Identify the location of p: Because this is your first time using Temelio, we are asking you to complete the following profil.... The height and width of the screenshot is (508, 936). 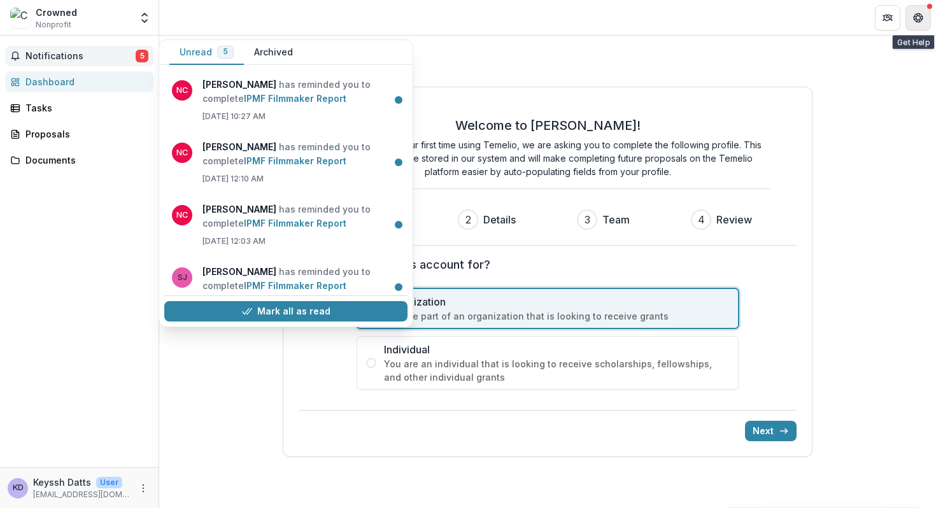
(548, 158).